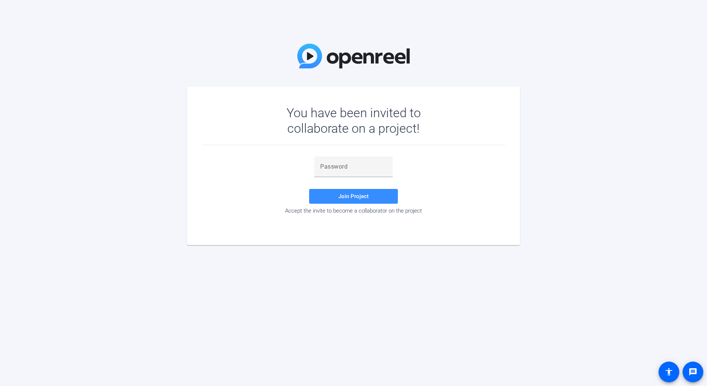 The image size is (707, 386). I want to click on mat-icon: message, so click(693, 372).